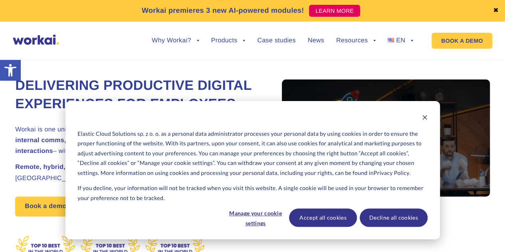 This screenshot has width=505, height=252. I want to click on a: Privacy Policy, so click(392, 173).